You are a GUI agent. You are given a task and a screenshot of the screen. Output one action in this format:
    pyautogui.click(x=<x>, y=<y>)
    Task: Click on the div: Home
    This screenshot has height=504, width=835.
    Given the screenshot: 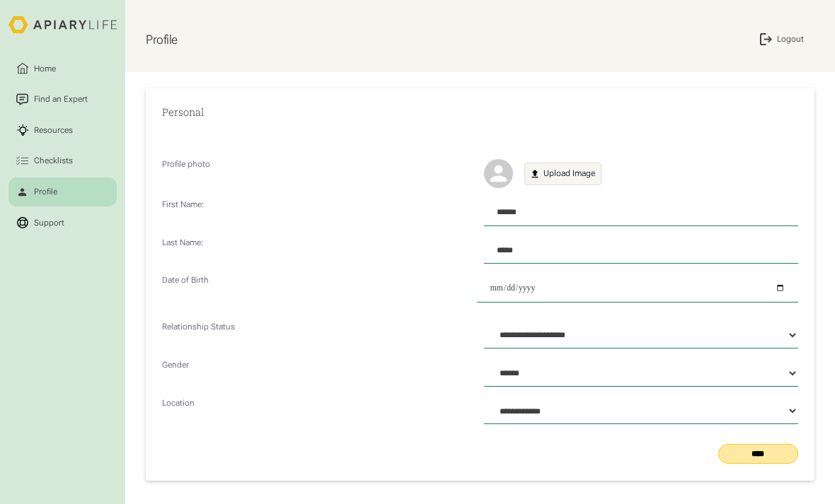 What is the action you would take?
    pyautogui.click(x=45, y=68)
    